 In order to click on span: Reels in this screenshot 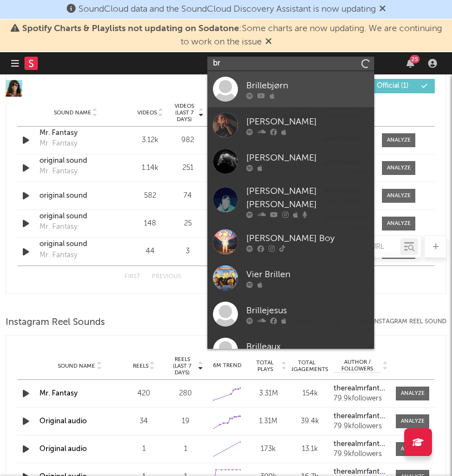, I will do `click(141, 366)`.